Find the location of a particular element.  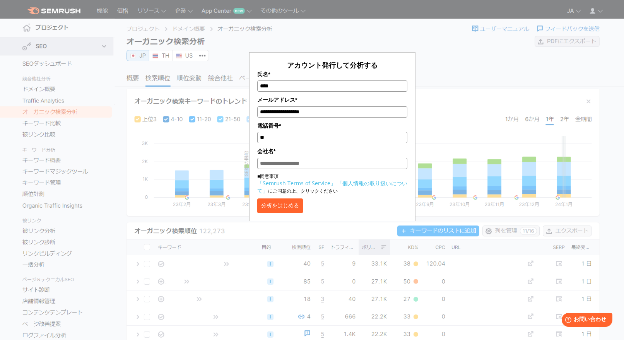

a: 「Semrush Terms of Service」 is located at coordinates (296, 183).